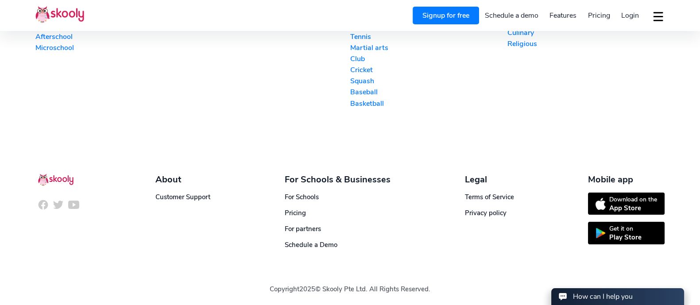 The height and width of the screenshot is (305, 700). What do you see at coordinates (488, 197) in the screenshot?
I see `a: Terms of Service` at bounding box center [488, 197].